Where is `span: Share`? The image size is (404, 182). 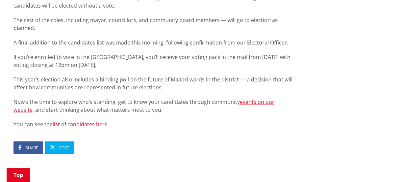
span: Share is located at coordinates (32, 147).